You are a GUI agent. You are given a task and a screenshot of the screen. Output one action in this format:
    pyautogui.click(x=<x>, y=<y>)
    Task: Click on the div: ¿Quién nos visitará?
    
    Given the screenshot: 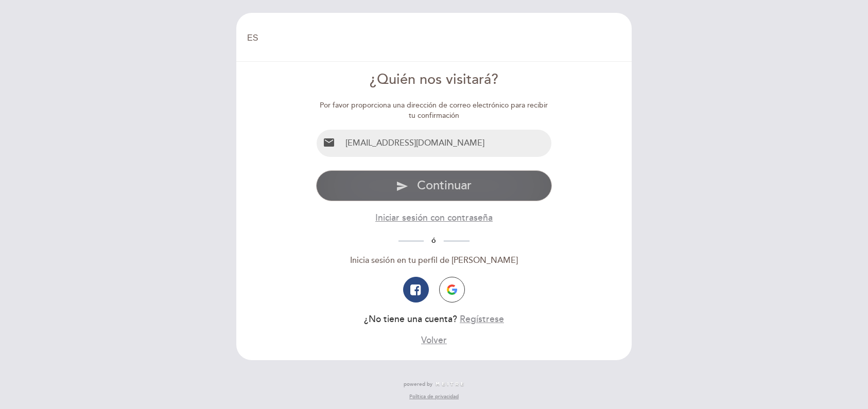 What is the action you would take?
    pyautogui.click(x=434, y=80)
    